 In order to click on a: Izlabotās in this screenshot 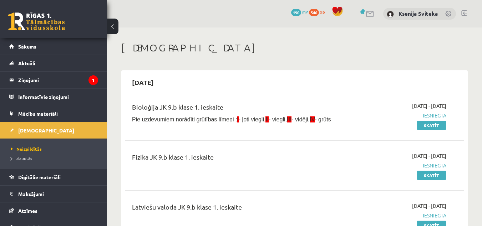, I will do `click(55, 158)`.